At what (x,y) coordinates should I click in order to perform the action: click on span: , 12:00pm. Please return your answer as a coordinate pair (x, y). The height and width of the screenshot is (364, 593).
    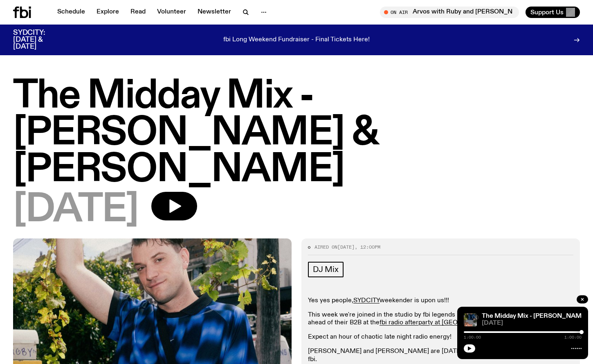
    Looking at the image, I should click on (367, 247).